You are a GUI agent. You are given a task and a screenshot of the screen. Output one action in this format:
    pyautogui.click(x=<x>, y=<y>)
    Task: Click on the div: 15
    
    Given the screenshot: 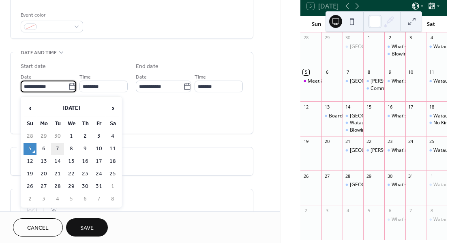 What is the action you would take?
    pyautogui.click(x=369, y=107)
    